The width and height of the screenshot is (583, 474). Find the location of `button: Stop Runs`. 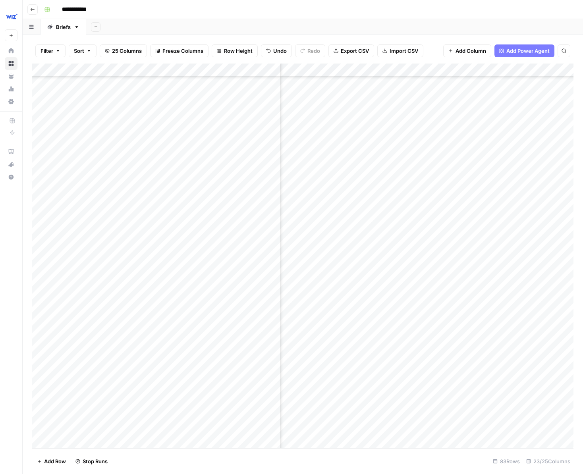

button: Stop Runs is located at coordinates (91, 461).